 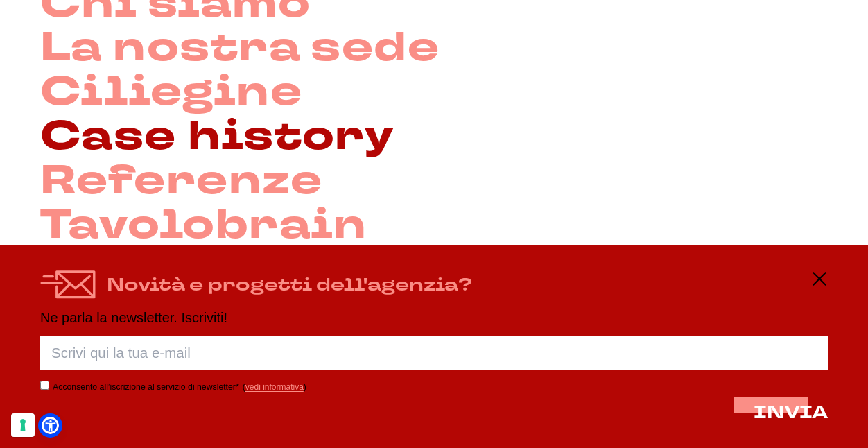 What do you see at coordinates (171, 93) in the screenshot?
I see `a: Ciliegine` at bounding box center [171, 93].